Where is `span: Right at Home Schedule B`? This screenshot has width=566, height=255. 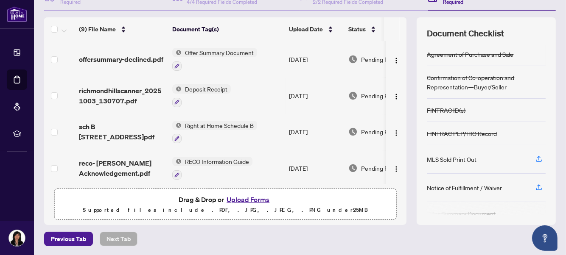
span: Right at Home Schedule B is located at coordinates (219, 126).